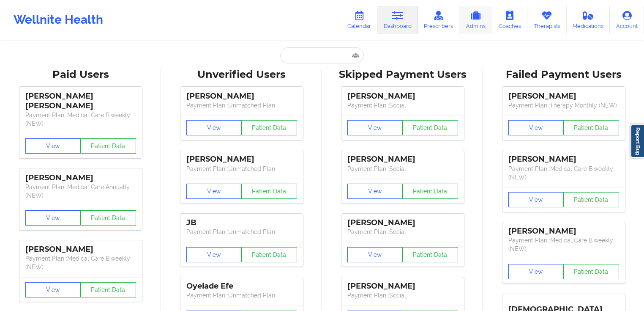  I want to click on a: Report Bug, so click(637, 141).